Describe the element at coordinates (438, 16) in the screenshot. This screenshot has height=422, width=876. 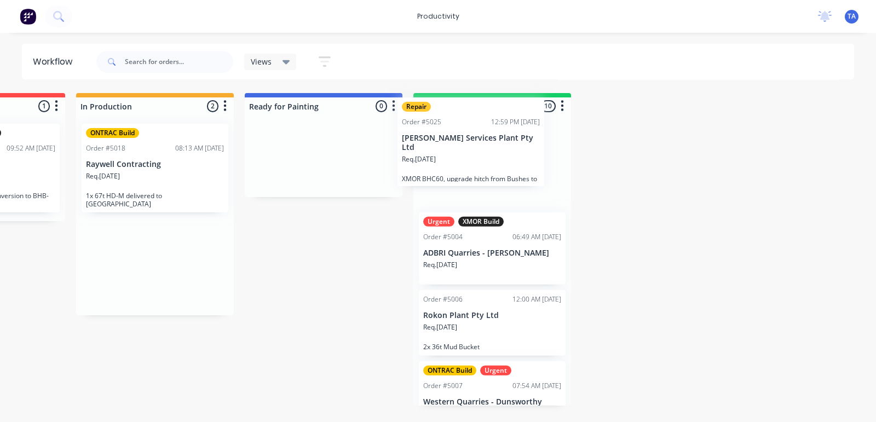
I see `div: productivity` at that location.